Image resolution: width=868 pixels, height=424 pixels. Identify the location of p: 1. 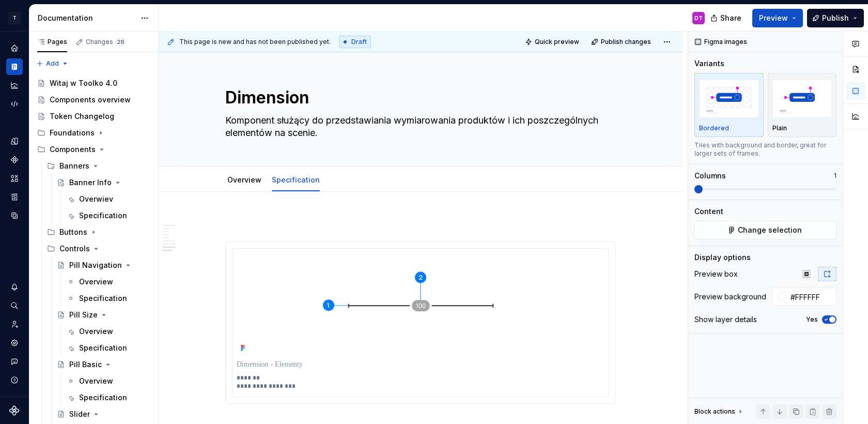
(835, 176).